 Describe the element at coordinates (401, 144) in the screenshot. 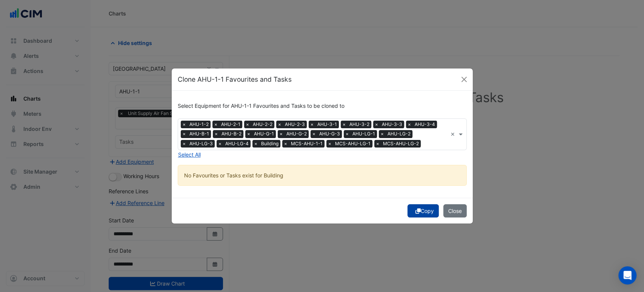

I see `span: MCS-AHU-LG-2` at that location.